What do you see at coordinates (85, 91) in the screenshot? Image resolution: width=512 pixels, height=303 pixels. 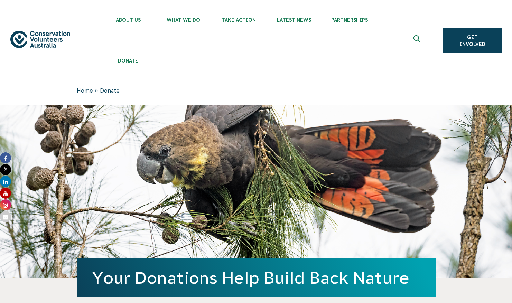 I see `a: Home` at bounding box center [85, 91].